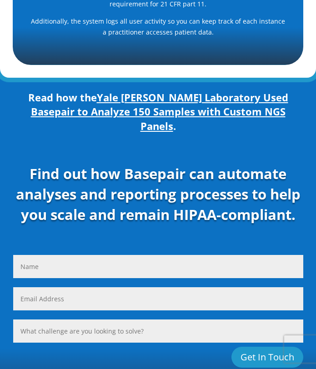  What do you see at coordinates (158, 194) in the screenshot?
I see `strong: Find out how Basepair can automate analyses and reporting processes to help you scale and remain ...` at bounding box center [158, 194].